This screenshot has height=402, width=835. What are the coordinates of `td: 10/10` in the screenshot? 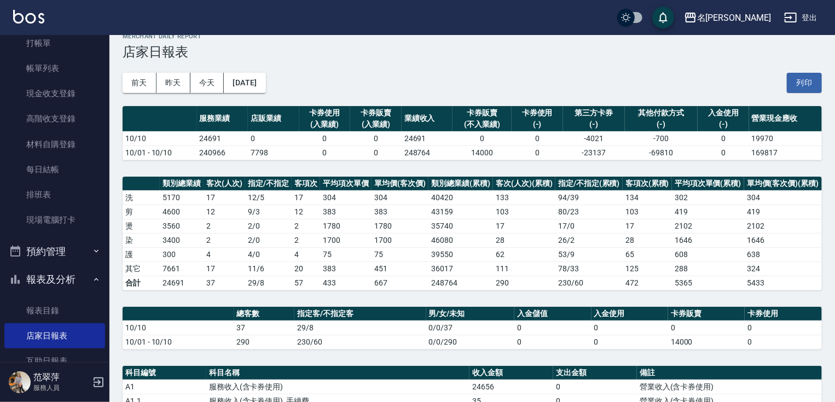 It's located at (178, 328).